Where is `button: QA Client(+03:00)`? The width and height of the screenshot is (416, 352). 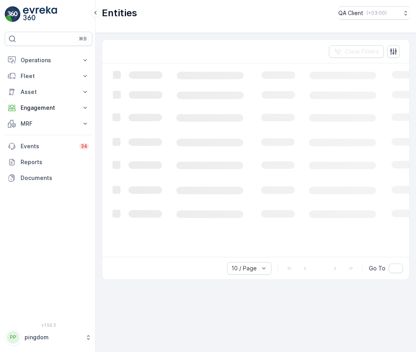
button: QA Client(+03:00) is located at coordinates (374, 13).